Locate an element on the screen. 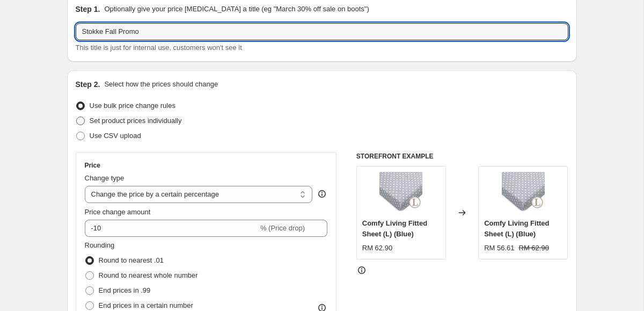 The image size is (644, 311). span: End prices in a certain number is located at coordinates (146, 305).